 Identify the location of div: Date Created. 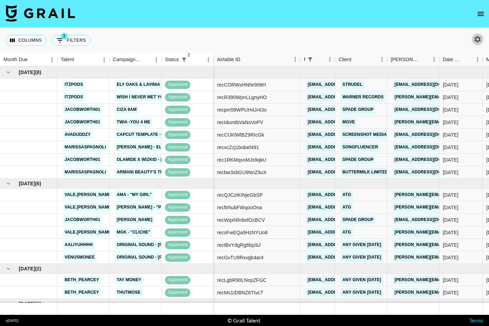
(452, 59).